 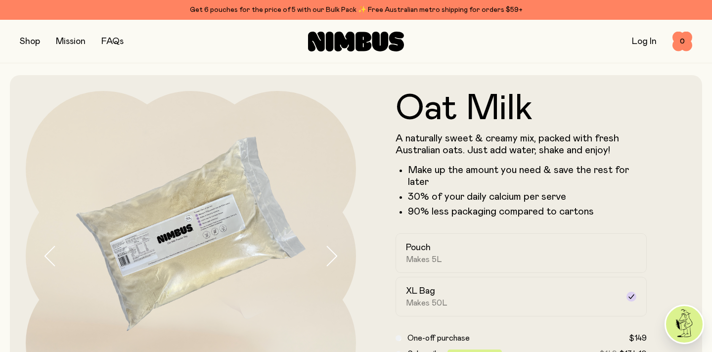 I want to click on li: 90% less packaging compared to cartons, so click(x=527, y=212).